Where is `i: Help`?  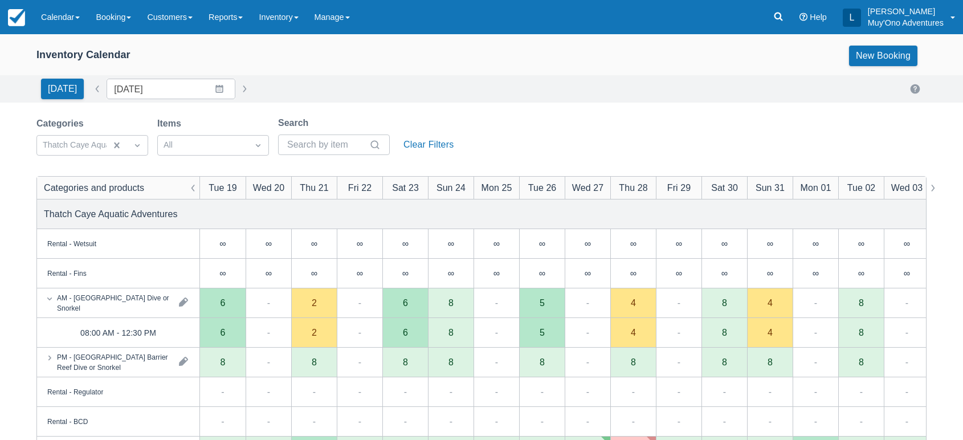
i: Help is located at coordinates (803, 17).